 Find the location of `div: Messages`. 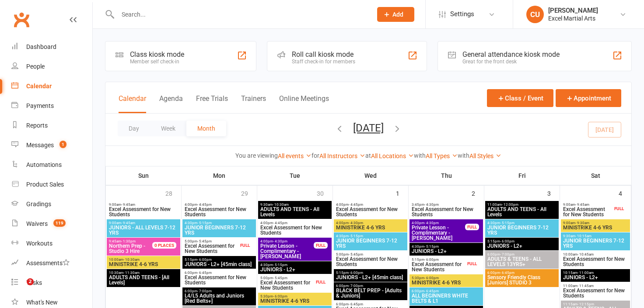

div: Messages is located at coordinates (40, 145).